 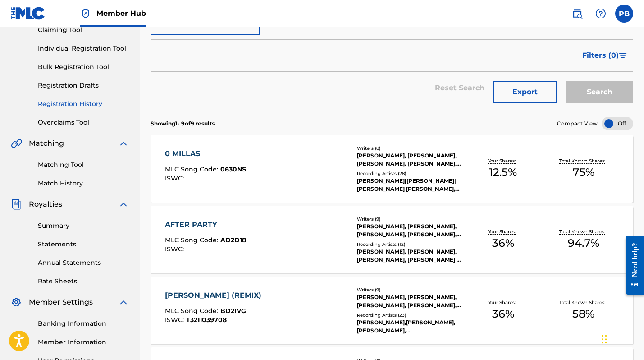 I want to click on a: Annual Statements, so click(x=83, y=263).